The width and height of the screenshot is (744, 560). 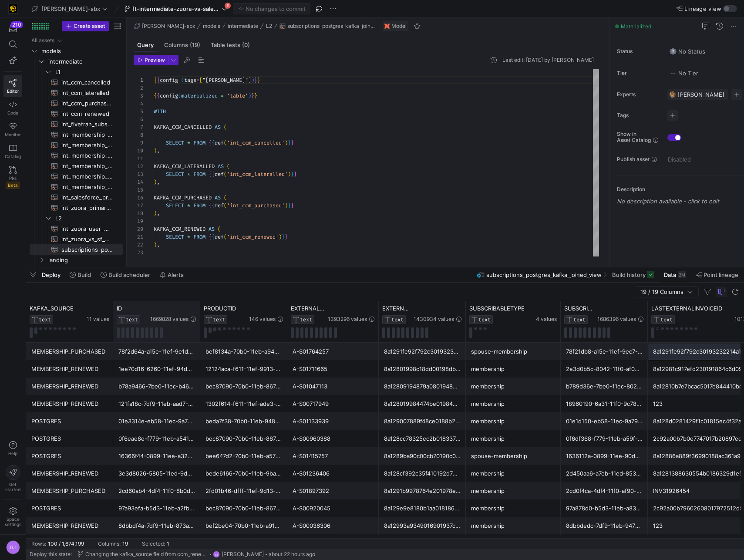 I want to click on div: 21, so click(x=139, y=236).